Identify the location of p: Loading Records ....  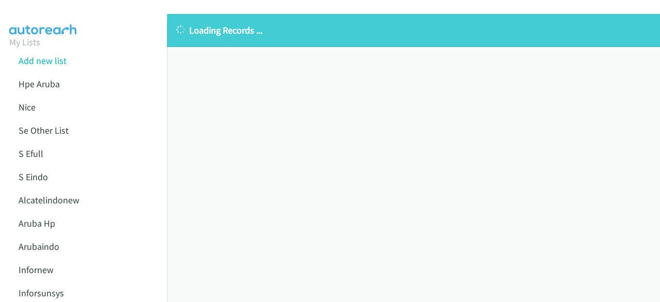
(414, 30).